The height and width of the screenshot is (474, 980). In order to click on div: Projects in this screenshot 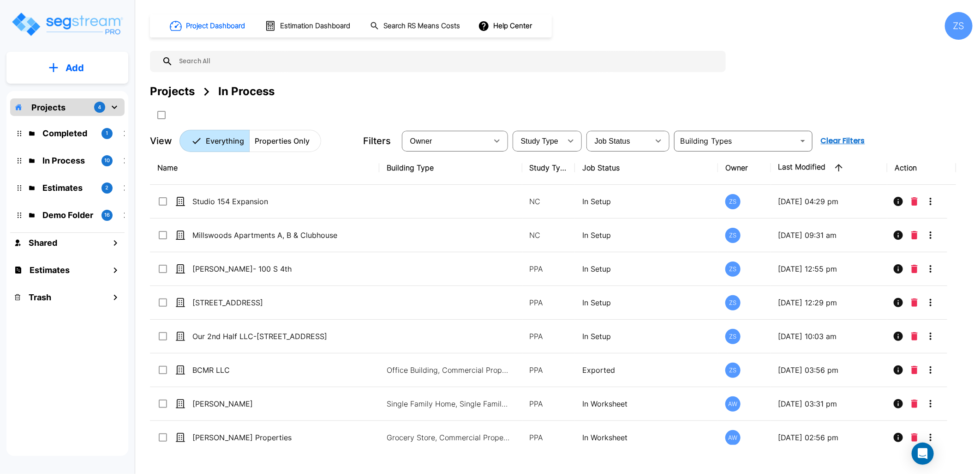, I will do `click(172, 91)`.